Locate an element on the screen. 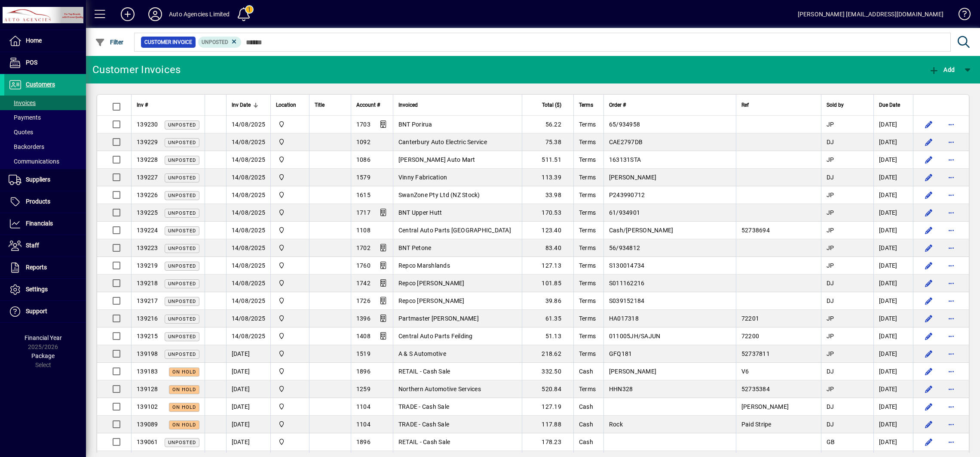 The height and width of the screenshot is (457, 980). span: 61/934901 is located at coordinates (624, 213).